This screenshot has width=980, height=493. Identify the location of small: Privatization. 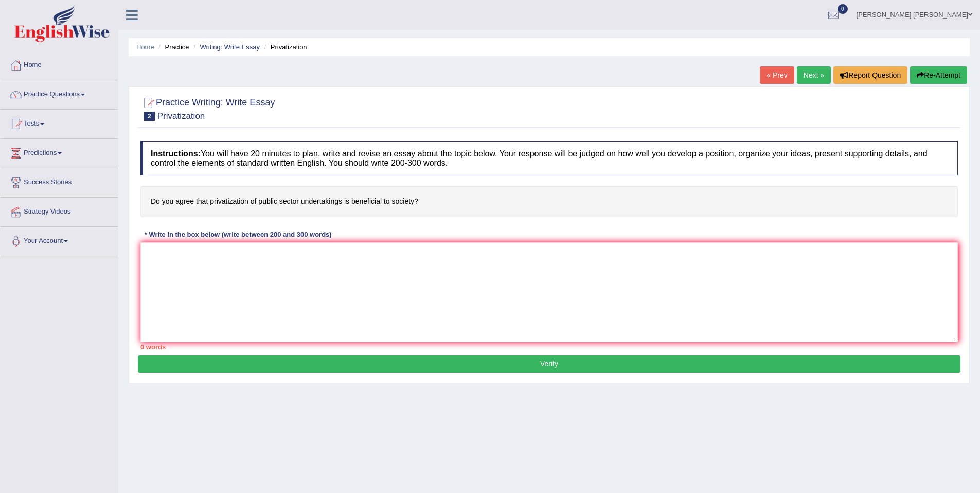
(181, 116).